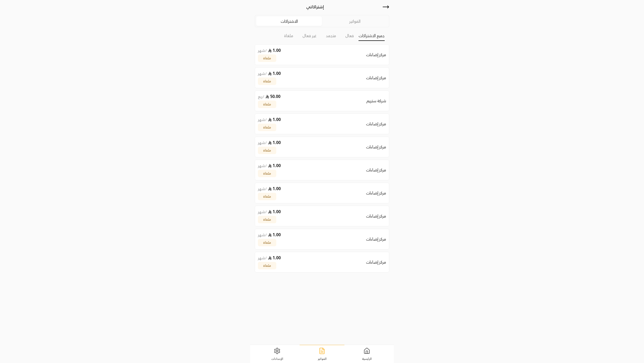  Describe the element at coordinates (277, 354) in the screenshot. I see `a: الإعدادات` at that location.